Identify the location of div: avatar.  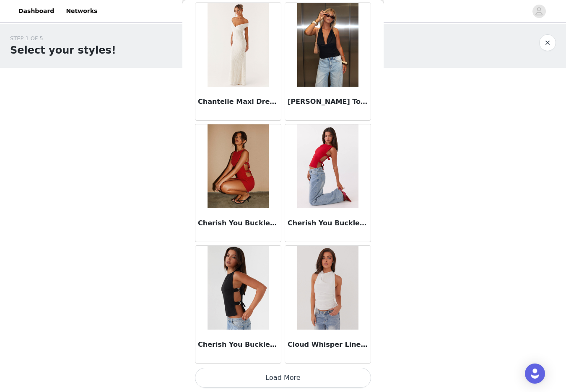
(539, 11).